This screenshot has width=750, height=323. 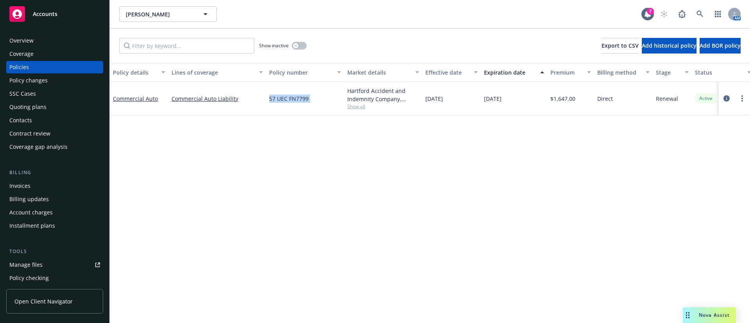 I want to click on a: Commercial Auto, so click(x=135, y=98).